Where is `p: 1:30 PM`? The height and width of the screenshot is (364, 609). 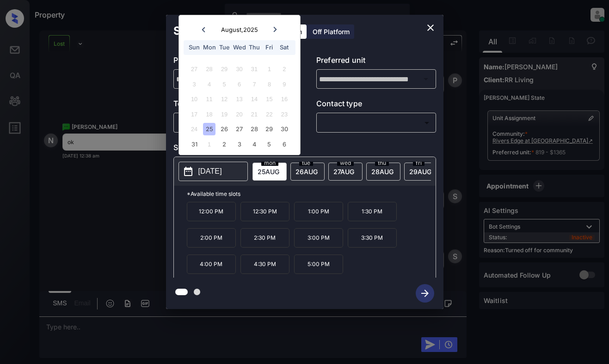
p: 1:30 PM is located at coordinates (372, 212).